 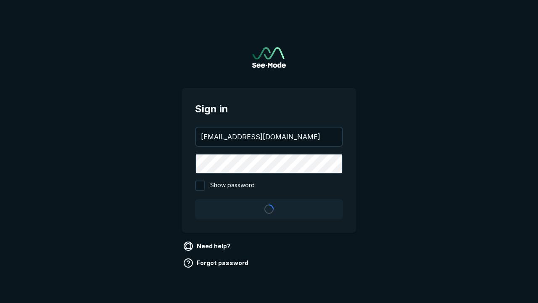 I want to click on input: your@email.com, so click(x=269, y=137).